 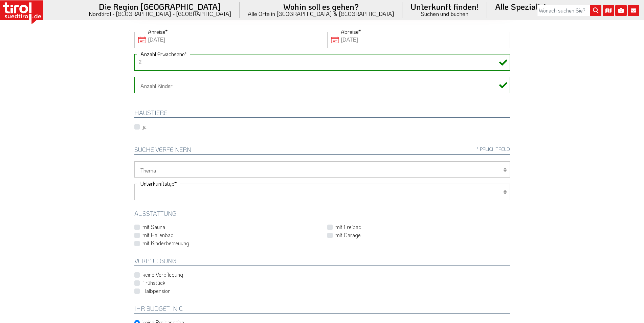 I want to click on i: Kontakt, so click(x=634, y=10).